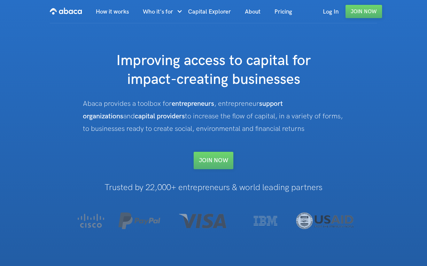 The image size is (427, 266). I want to click on div: Abaca provides a toolbox for , entrepreneur and to increase the flow of capital, in a variety of ..., so click(213, 116).